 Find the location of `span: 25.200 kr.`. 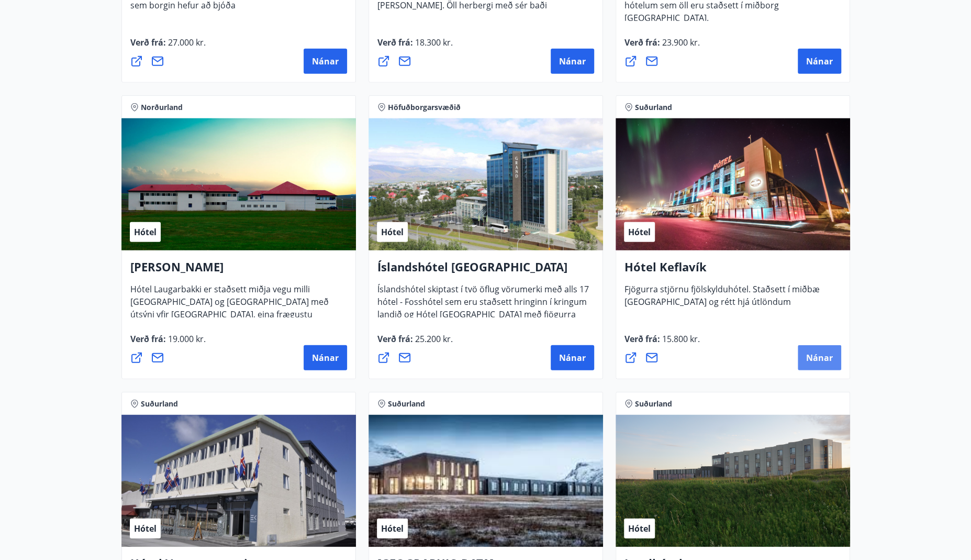

span: 25.200 kr. is located at coordinates (433, 338).